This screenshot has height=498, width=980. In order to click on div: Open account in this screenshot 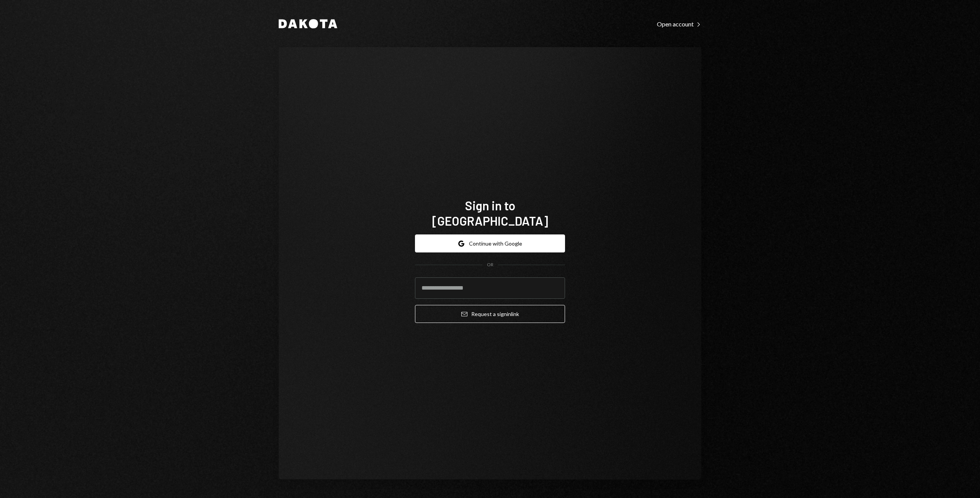, I will do `click(679, 24)`.